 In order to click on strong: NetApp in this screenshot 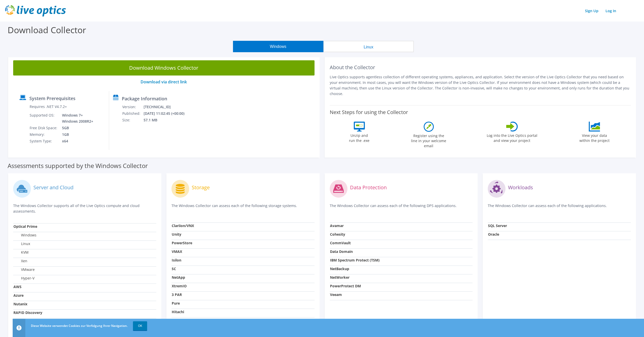, I will do `click(179, 277)`.